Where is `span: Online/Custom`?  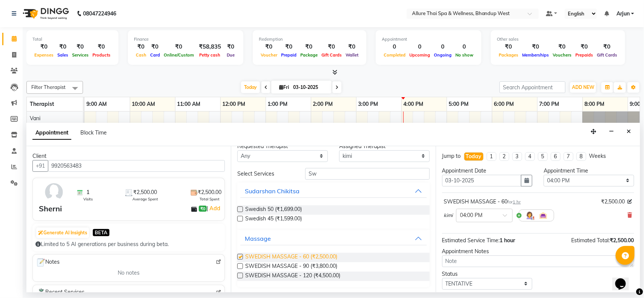 span: Online/Custom is located at coordinates (179, 55).